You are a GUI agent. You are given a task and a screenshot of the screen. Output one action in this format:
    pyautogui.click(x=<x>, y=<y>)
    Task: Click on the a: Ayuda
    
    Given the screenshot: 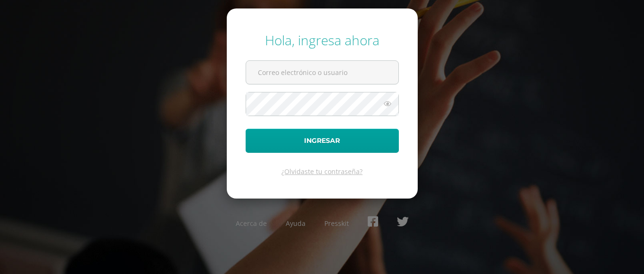 What is the action you would take?
    pyautogui.click(x=296, y=223)
    